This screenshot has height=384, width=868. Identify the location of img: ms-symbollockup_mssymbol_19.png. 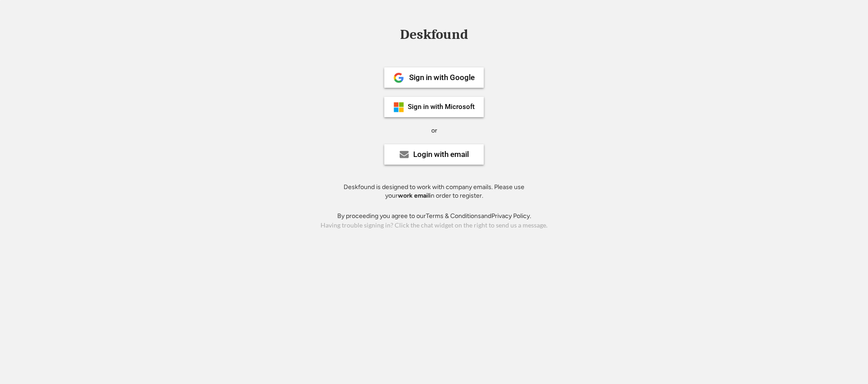
(399, 107).